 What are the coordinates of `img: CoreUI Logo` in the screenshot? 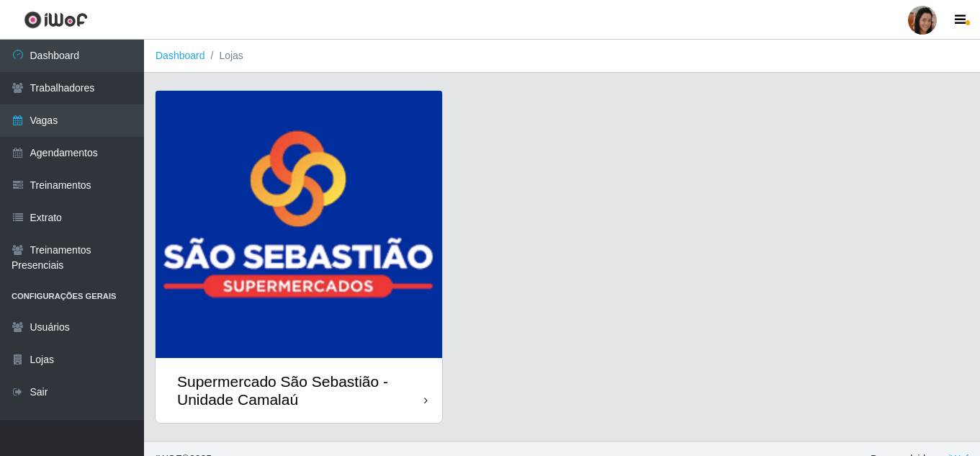 It's located at (55, 19).